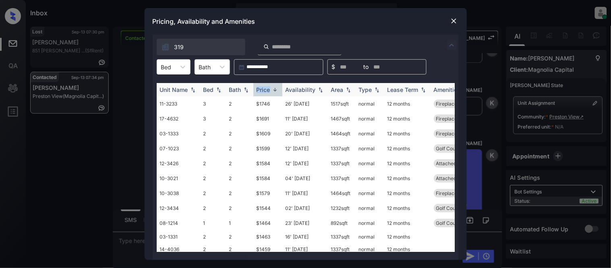  Describe the element at coordinates (366, 67) in the screenshot. I see `span: to` at that location.